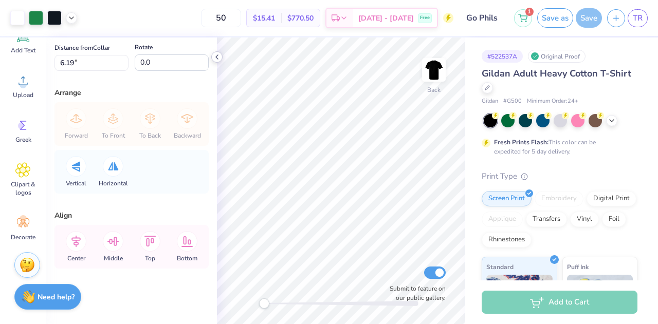 This screenshot has width=658, height=324. Describe the element at coordinates (523, 18) in the screenshot. I see `button: 1` at that location.